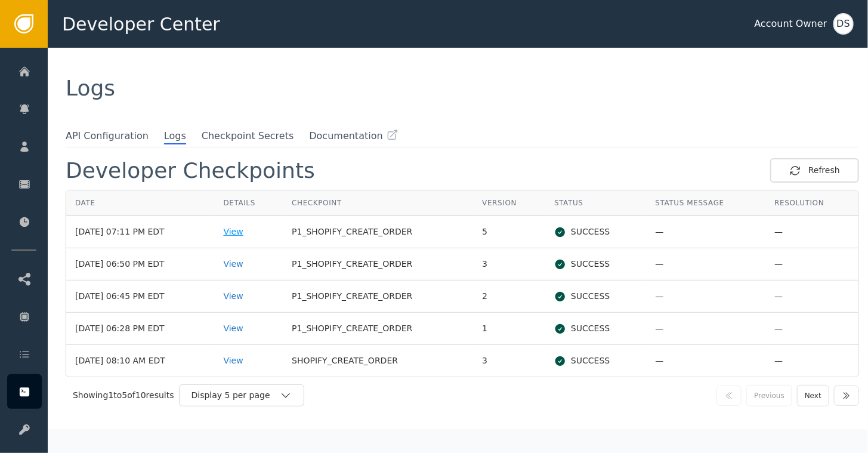 This screenshot has height=453, width=868. Describe the element at coordinates (595, 203) in the screenshot. I see `div: Status` at that location.